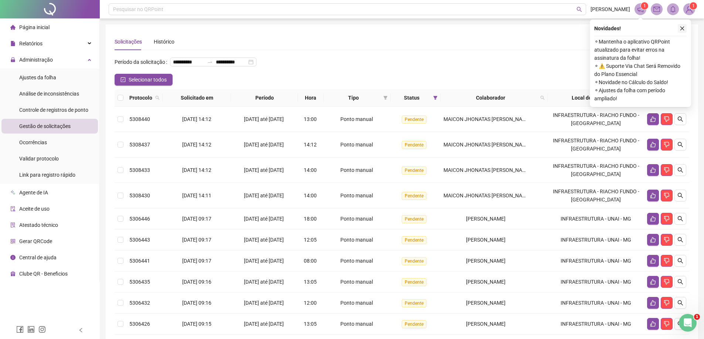 The image size is (704, 339). Describe the element at coordinates (310, 119) in the screenshot. I see `span: 13:00` at that location.